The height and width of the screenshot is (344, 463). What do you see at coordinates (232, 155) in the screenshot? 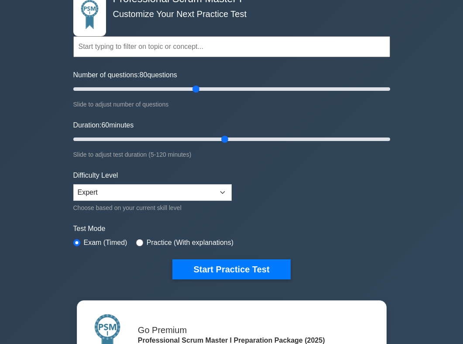
I see `div: Slide to adjust test duration (5-120 minutes)` at bounding box center [232, 155].